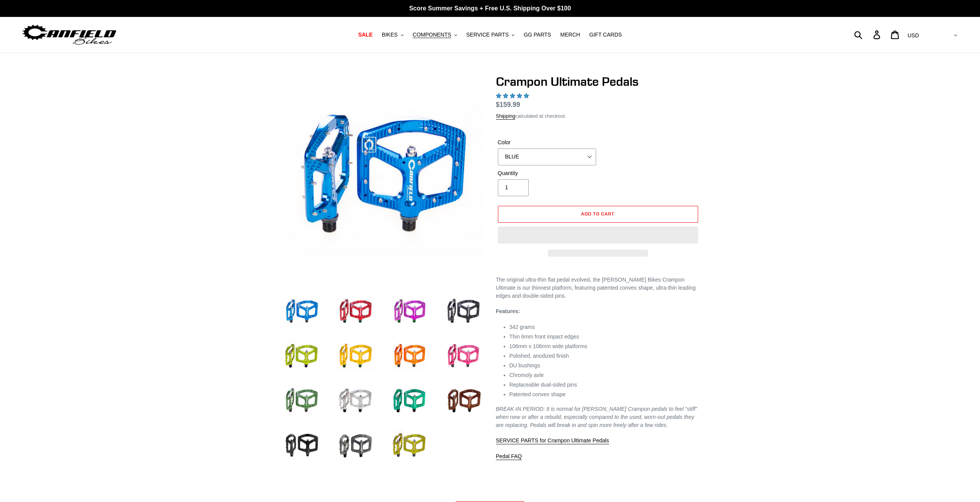  Describe the element at coordinates (490, 35) in the screenshot. I see `button: SERVICE PARTS` at that location.